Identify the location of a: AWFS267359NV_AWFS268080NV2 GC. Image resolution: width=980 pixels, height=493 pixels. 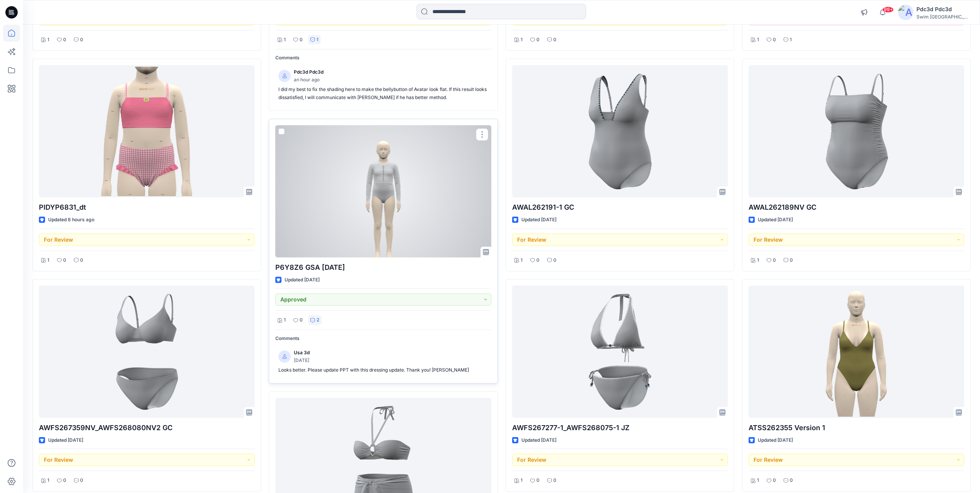
(147, 352).